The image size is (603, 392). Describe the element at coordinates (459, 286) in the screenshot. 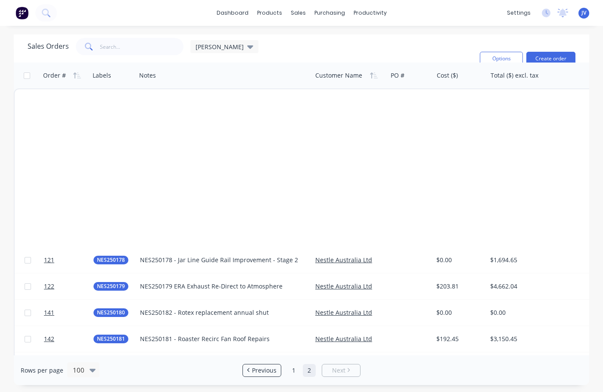

I see `div: $203.81` at that location.